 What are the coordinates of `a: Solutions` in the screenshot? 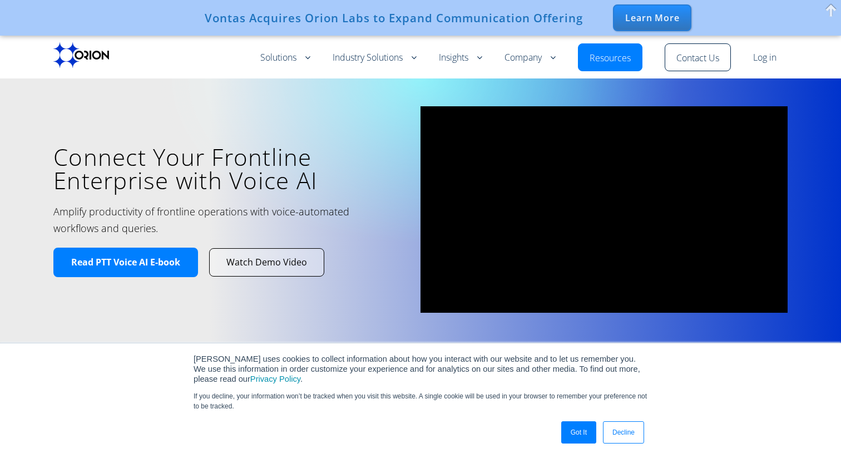 It's located at (285, 58).